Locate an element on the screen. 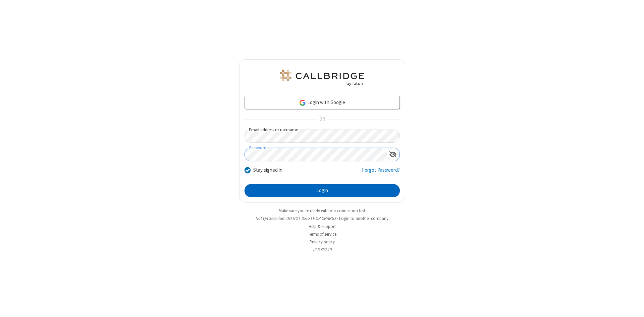 The height and width of the screenshot is (317, 644). a: Privacy policy is located at coordinates (322, 242).